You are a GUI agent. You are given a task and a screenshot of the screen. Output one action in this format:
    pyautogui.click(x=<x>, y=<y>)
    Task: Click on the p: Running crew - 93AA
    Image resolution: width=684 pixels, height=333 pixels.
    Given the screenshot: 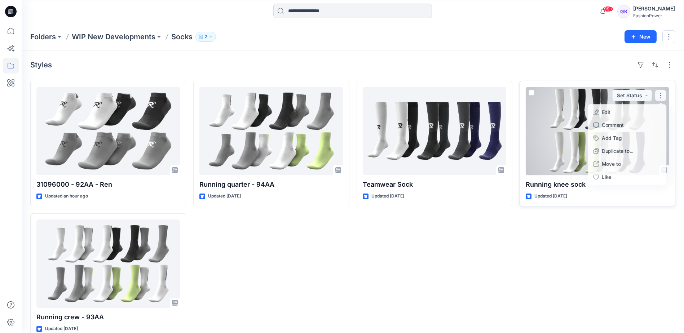 What is the action you would take?
    pyautogui.click(x=108, y=317)
    